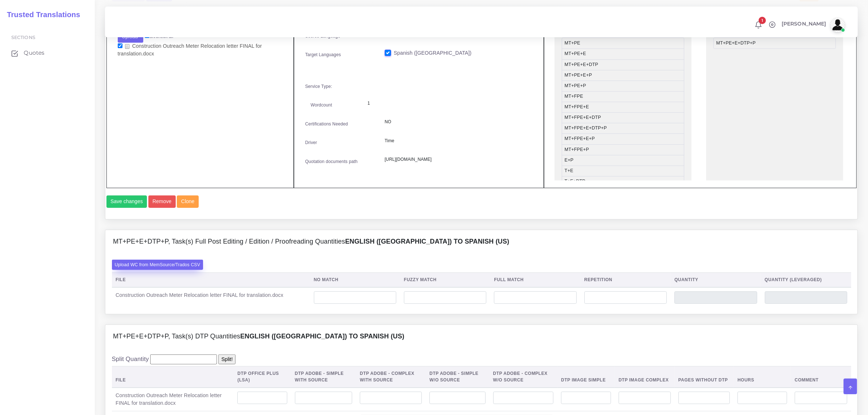 This screenshot has width=868, height=415. What do you see at coordinates (127, 202) in the screenshot?
I see `button: Save changes` at bounding box center [127, 202].